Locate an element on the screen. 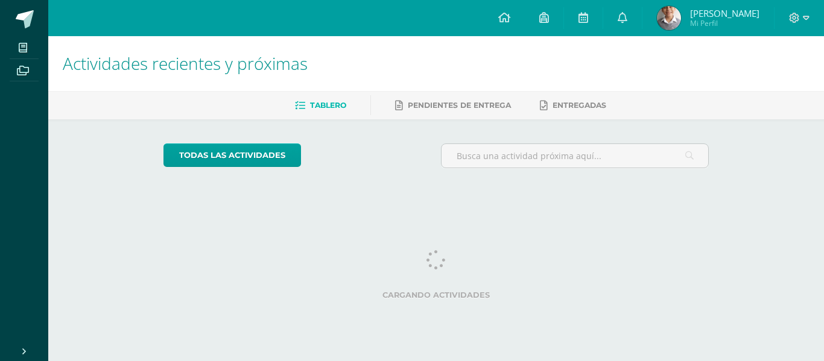 This screenshot has height=361, width=824. span: Mi Perfil is located at coordinates (724, 23).